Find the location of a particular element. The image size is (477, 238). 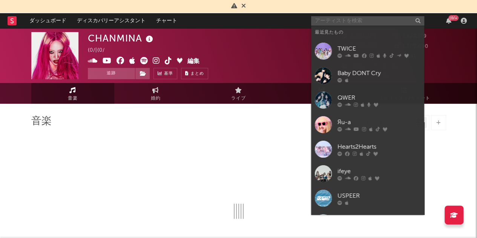

div: QWER is located at coordinates (379, 98).